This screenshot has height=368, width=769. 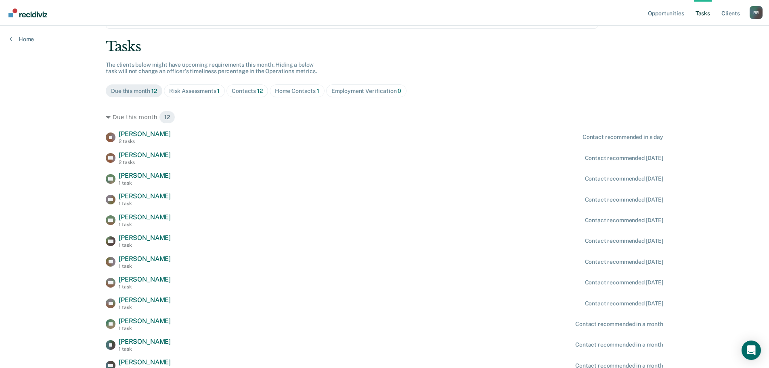 I want to click on div: R R, so click(x=756, y=13).